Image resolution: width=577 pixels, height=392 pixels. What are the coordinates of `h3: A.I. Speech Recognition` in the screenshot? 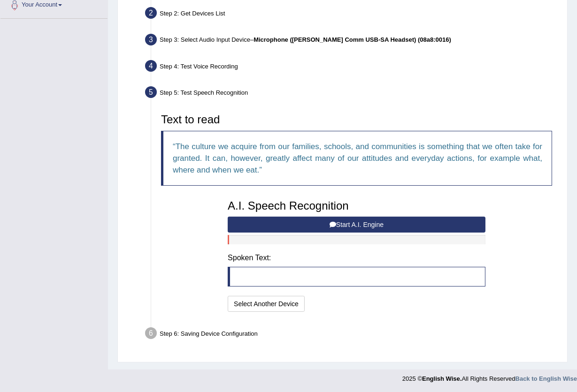 It's located at (356, 206).